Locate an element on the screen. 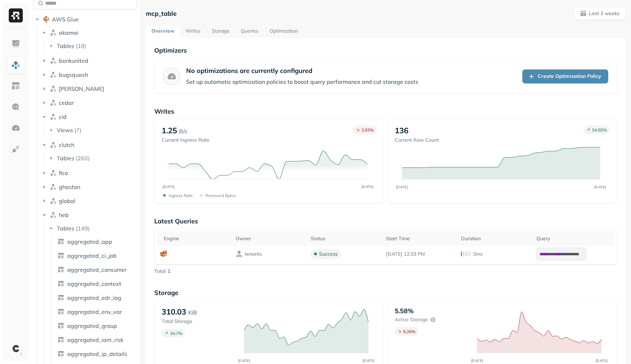  span: aggregated_context is located at coordinates (95, 284).